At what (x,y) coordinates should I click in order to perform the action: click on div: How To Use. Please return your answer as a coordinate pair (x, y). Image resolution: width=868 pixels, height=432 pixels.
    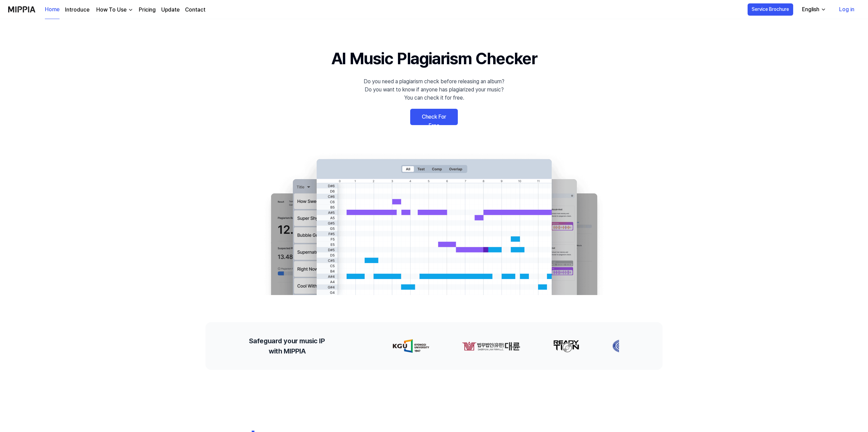
    Looking at the image, I should click on (111, 10).